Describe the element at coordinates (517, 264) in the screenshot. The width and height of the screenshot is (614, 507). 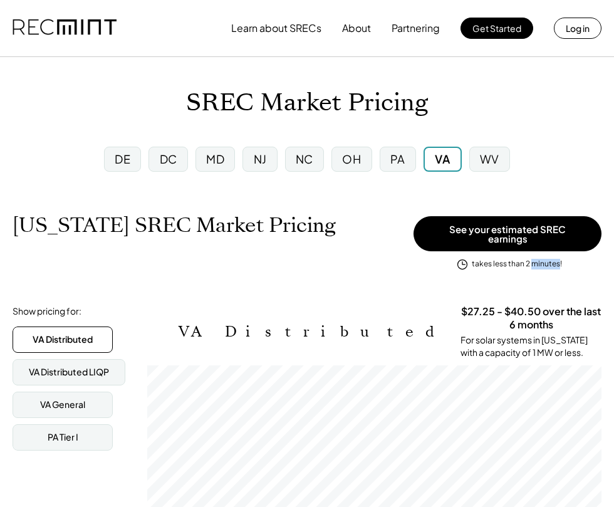
I see `div: takes less than 2 minutes!` at that location.